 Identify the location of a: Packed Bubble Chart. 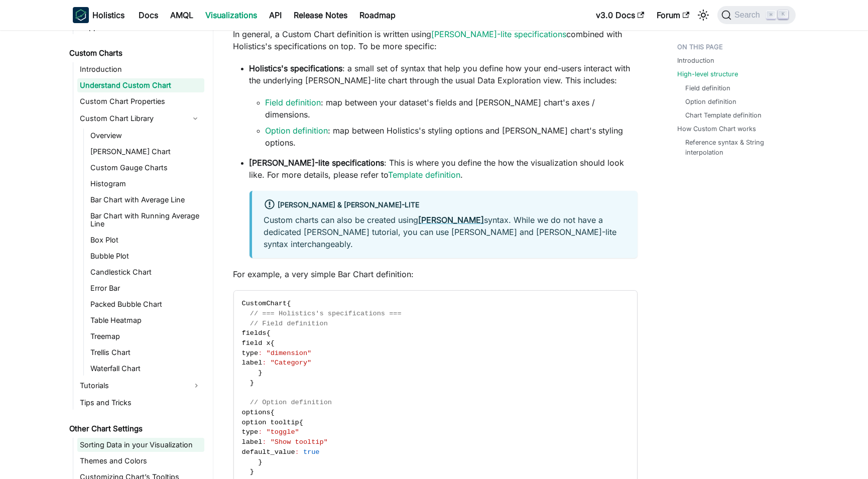
(146, 304).